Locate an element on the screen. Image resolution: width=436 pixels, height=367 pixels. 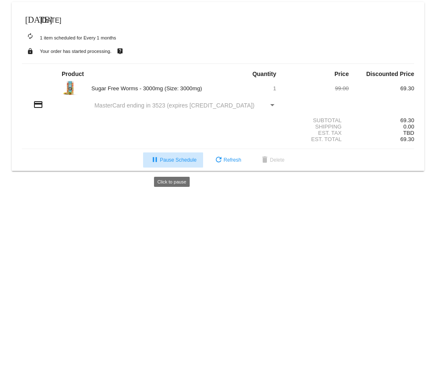
span: 1 is located at coordinates (275, 88).